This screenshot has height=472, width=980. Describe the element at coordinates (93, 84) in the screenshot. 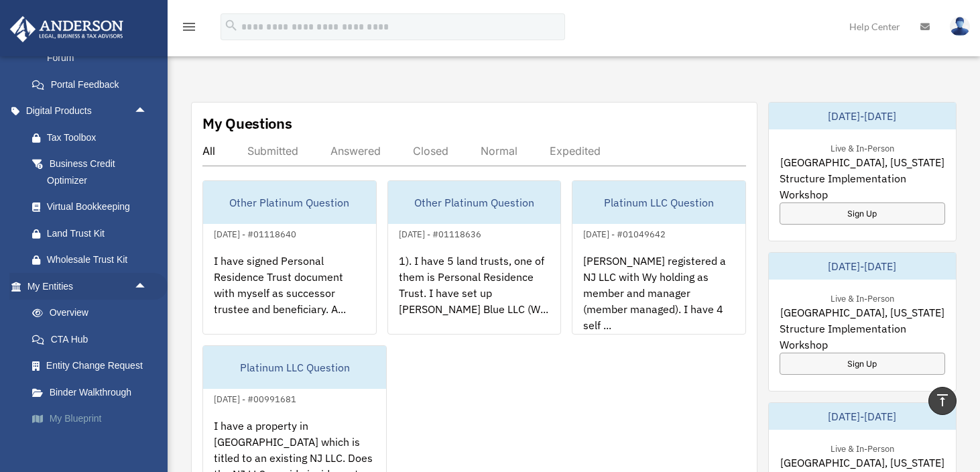

I see `a: Portal Feedback` at that location.